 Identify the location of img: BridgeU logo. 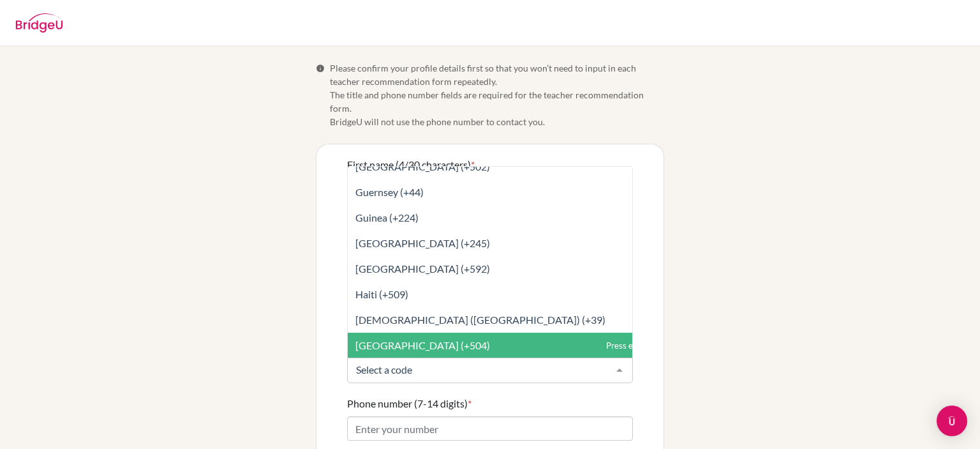
(39, 23).